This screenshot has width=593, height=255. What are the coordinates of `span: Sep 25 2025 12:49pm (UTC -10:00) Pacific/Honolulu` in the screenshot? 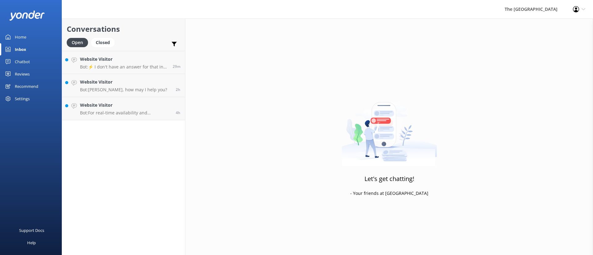 It's located at (178, 90).